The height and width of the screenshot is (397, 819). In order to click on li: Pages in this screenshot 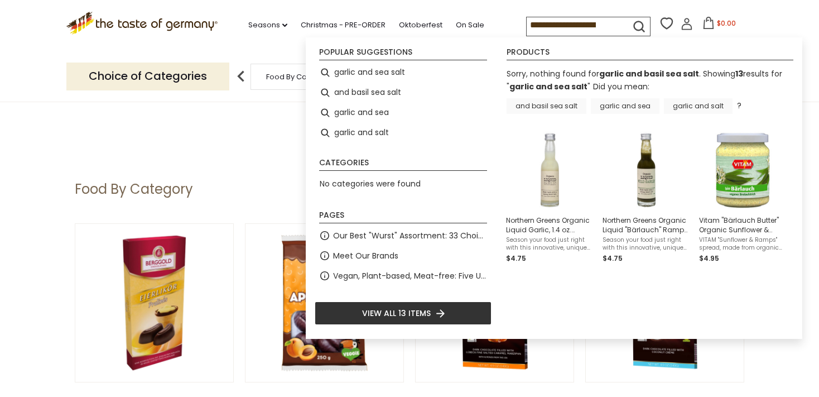, I will do `click(403, 217)`.